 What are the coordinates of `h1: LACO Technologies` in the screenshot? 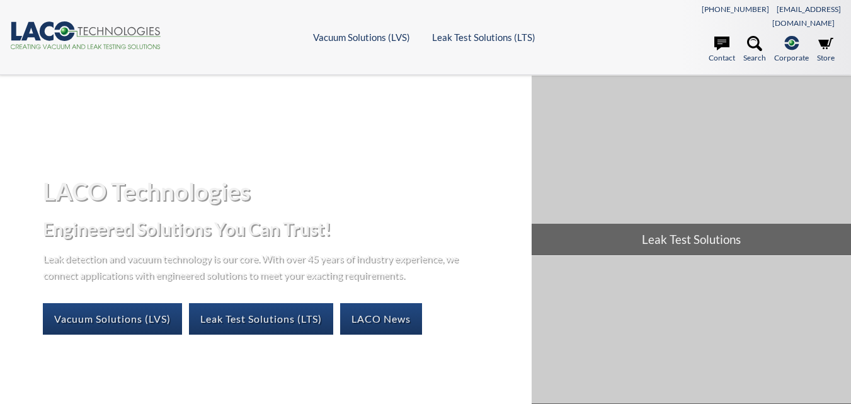 It's located at (282, 191).